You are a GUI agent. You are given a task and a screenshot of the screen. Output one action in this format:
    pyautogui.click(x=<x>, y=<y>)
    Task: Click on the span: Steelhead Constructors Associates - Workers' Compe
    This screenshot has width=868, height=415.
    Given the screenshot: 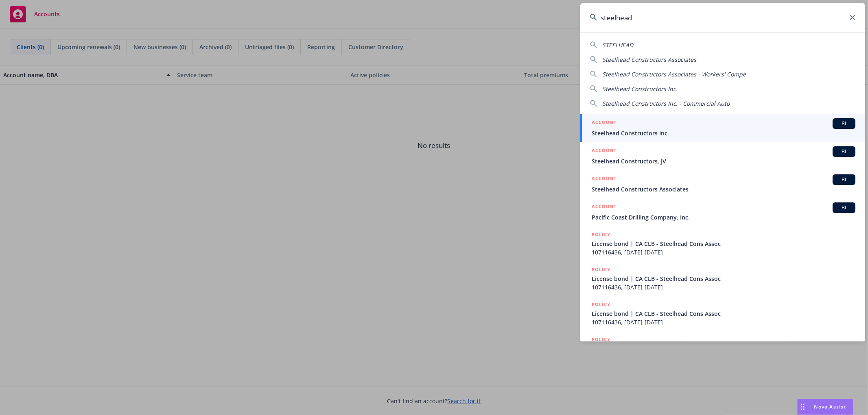 What is the action you would take?
    pyautogui.click(x=674, y=74)
    